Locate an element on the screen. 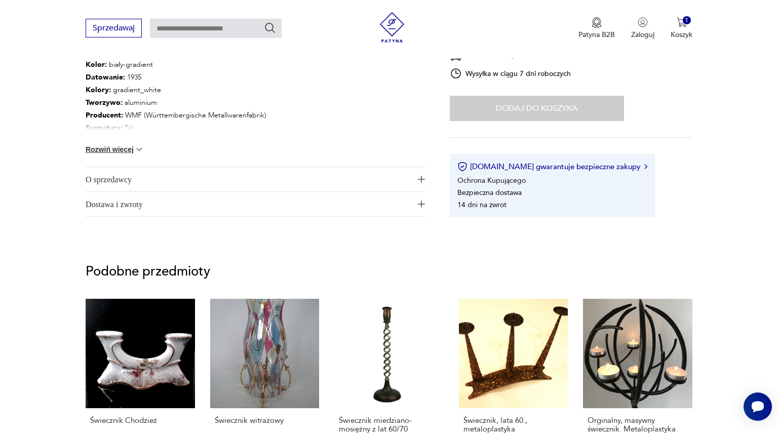  button: Szukaj is located at coordinates (270, 28).